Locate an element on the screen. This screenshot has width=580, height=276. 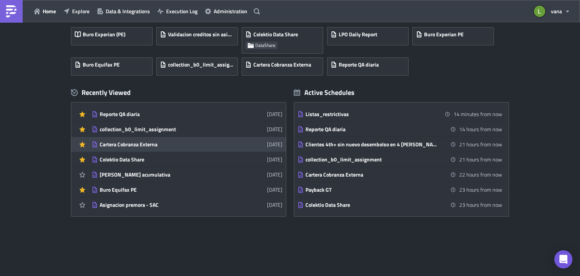
a: Execution Log is located at coordinates (177, 11).